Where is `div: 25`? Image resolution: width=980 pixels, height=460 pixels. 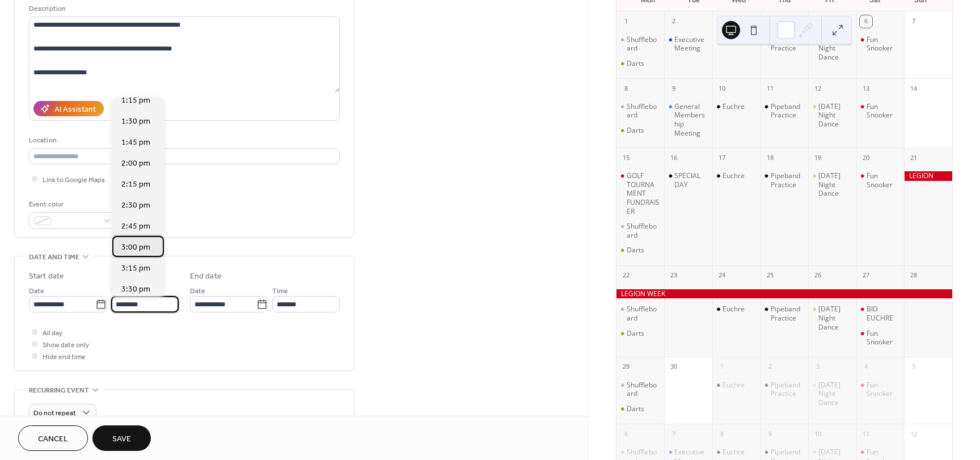 div: 25 is located at coordinates (770, 275).